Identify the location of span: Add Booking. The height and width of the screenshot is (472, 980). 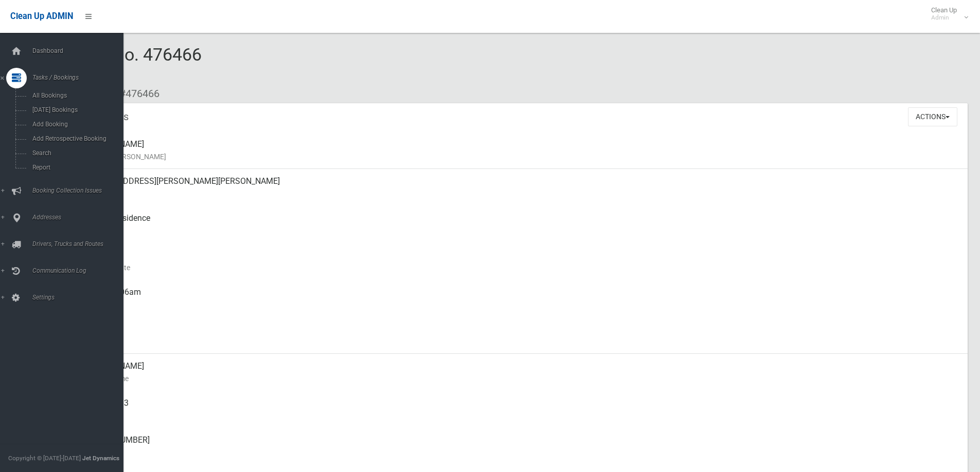
(75, 124).